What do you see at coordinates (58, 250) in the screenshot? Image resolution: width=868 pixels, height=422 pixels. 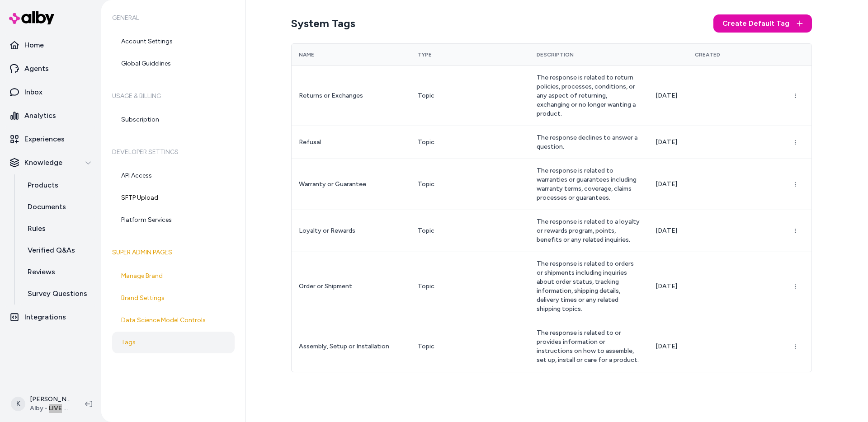 I see `a: Verified Q&As` at bounding box center [58, 250].